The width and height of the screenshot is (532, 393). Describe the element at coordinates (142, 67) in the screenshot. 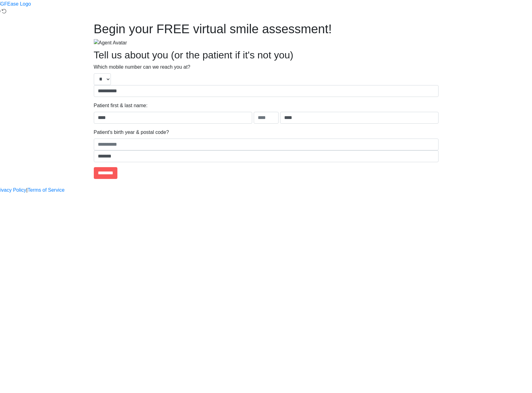

I see `label: Which mobile number can we reach you at?` at that location.